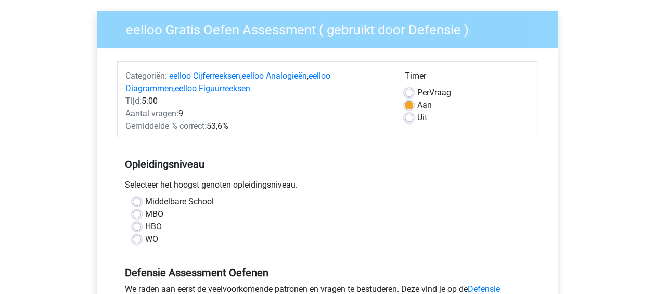 This screenshot has height=294, width=654. Describe the element at coordinates (274, 75) in the screenshot. I see `a: eelloo Analogieën` at that location.